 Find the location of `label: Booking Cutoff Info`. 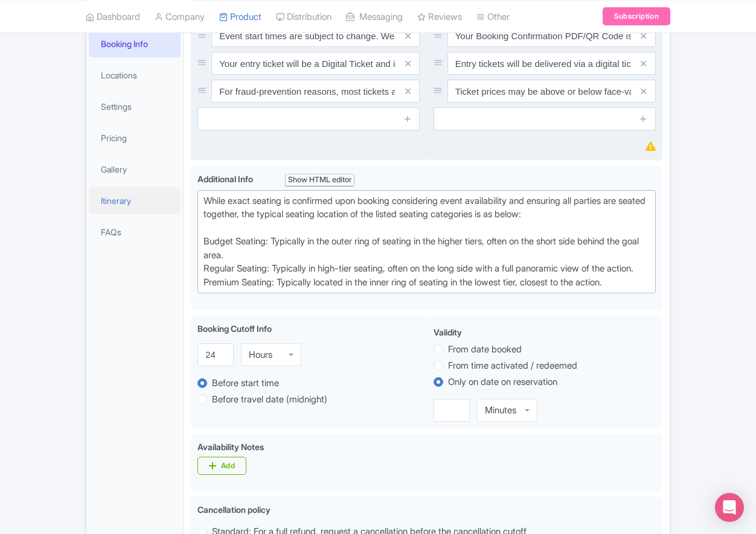

label: Booking Cutoff Info is located at coordinates (234, 329).